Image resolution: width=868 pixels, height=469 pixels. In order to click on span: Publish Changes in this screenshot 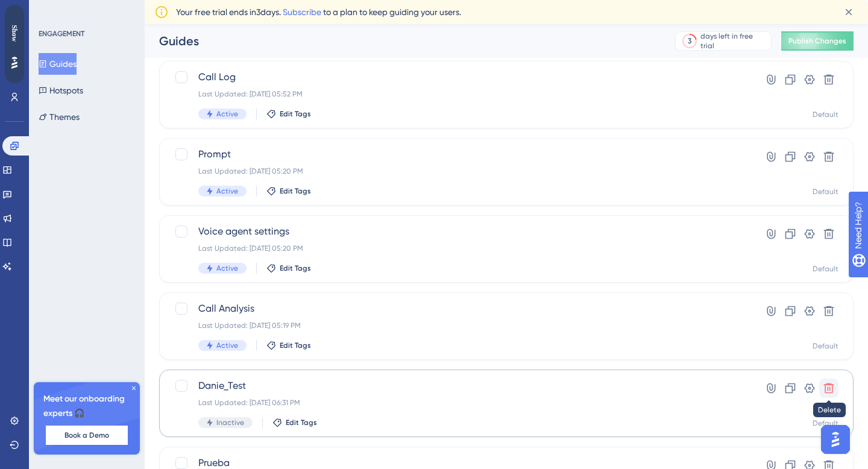, I will do `click(817, 41)`.